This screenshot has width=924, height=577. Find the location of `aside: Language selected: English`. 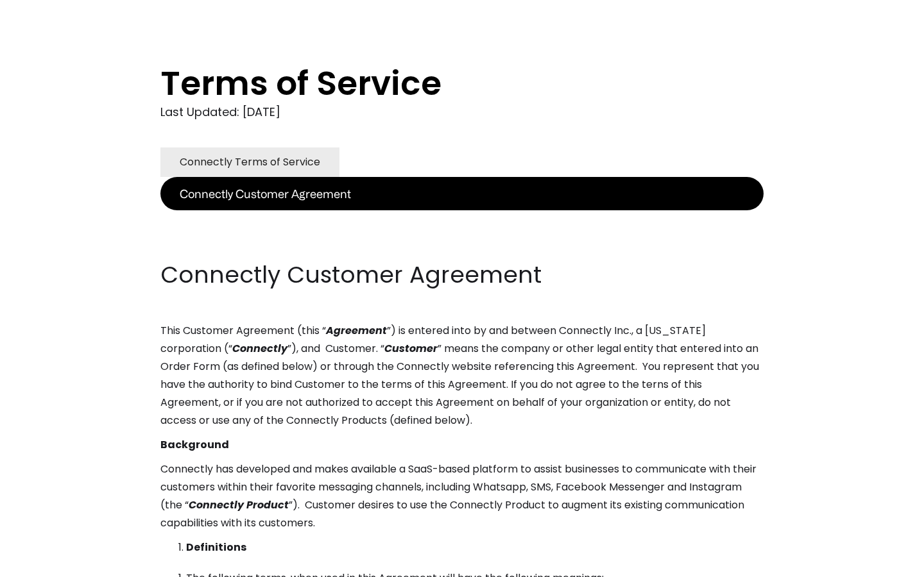

aside: Language selected: English is located at coordinates (45, 563).